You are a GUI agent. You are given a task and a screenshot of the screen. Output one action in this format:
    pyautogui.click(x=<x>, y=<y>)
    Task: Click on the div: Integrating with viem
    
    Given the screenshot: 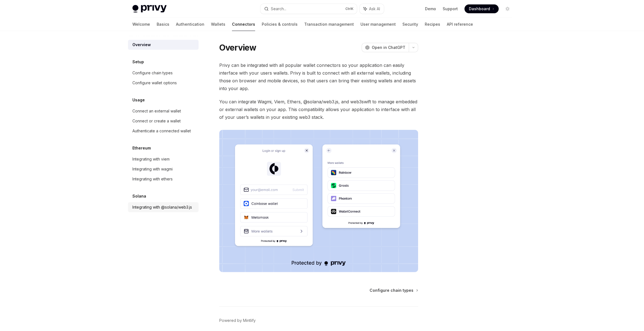 What is the action you would take?
    pyautogui.click(x=151, y=159)
    